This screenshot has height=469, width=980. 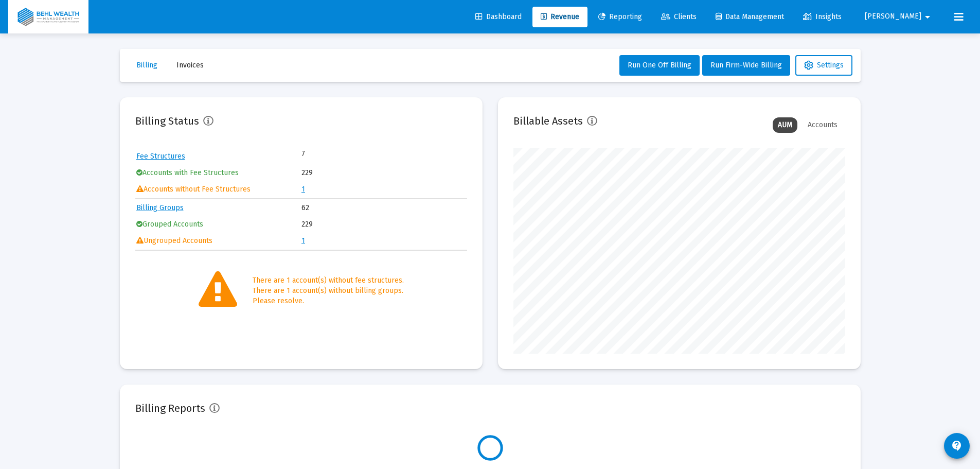 What do you see at coordinates (746, 66) in the screenshot?
I see `button: Run Firm-Wide Billing` at bounding box center [746, 66].